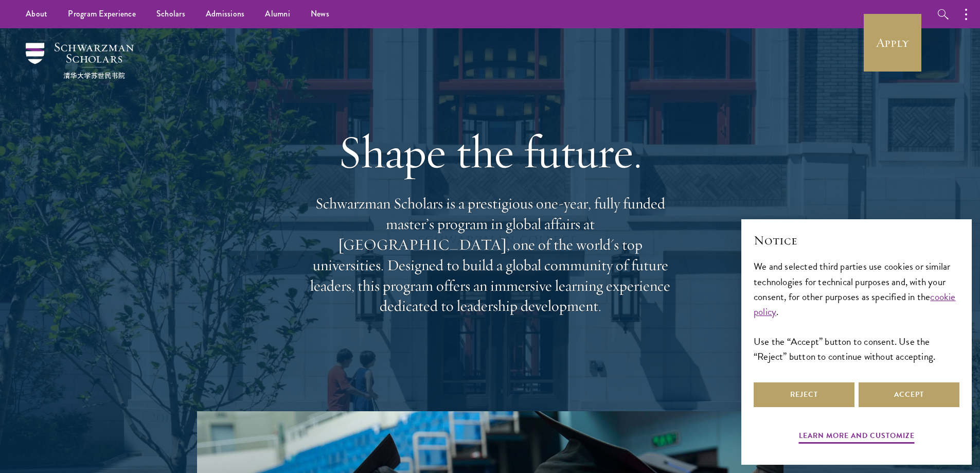  I want to click on button: Accept, so click(909, 395).